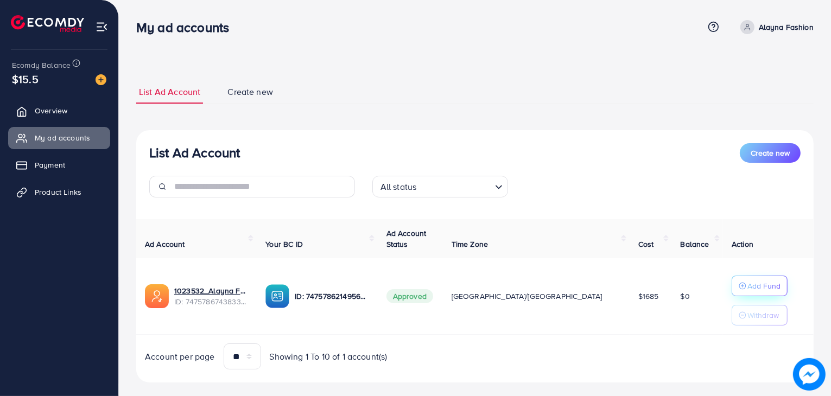 The width and height of the screenshot is (831, 396). What do you see at coordinates (329, 357) in the screenshot?
I see `span: Showing 1 To 10 of 1 account(s)` at bounding box center [329, 357].